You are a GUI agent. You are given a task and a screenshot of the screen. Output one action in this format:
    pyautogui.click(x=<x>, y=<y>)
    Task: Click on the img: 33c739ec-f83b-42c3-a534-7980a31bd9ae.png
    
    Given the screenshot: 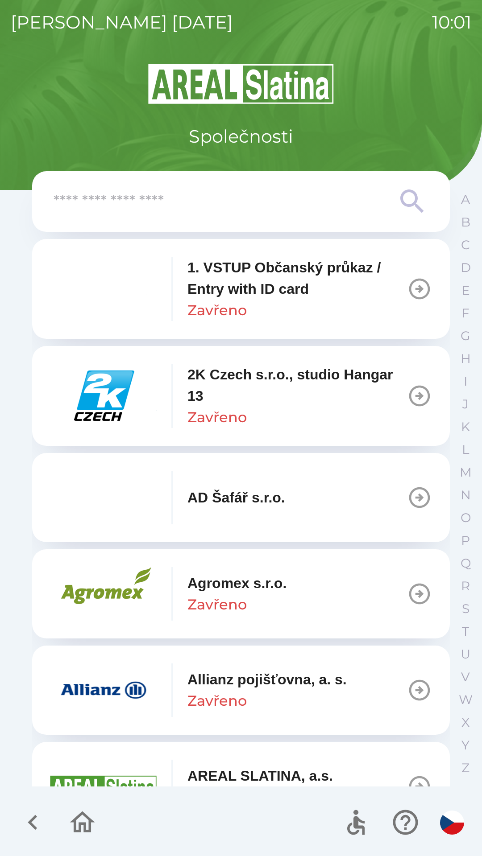 What is the action you would take?
    pyautogui.click(x=103, y=594)
    